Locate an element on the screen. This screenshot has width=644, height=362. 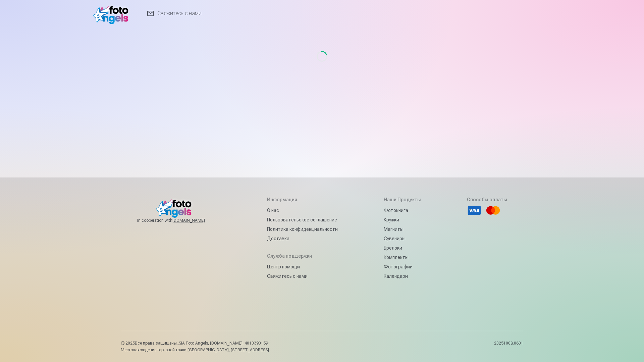
a: Политика конфиденциальности is located at coordinates (302, 229).